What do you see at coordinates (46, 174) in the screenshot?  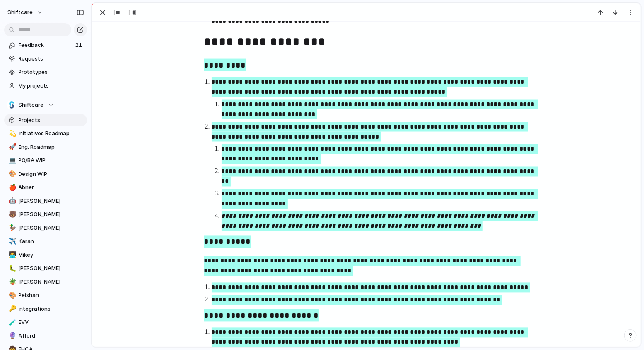 I see `a: 🎨Design WIP` at bounding box center [46, 174].